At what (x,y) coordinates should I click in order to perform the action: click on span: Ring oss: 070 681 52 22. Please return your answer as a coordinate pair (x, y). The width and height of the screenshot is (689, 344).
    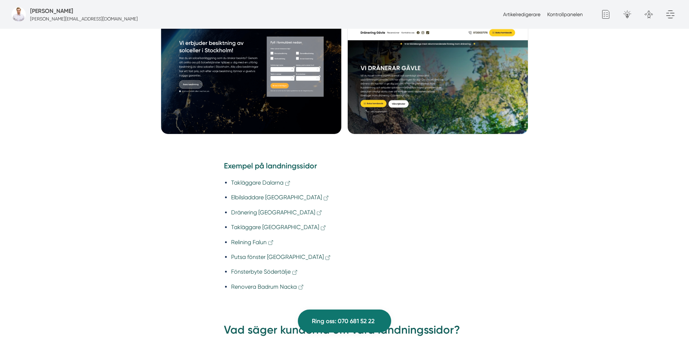
    Looking at the image, I should click on (343, 321).